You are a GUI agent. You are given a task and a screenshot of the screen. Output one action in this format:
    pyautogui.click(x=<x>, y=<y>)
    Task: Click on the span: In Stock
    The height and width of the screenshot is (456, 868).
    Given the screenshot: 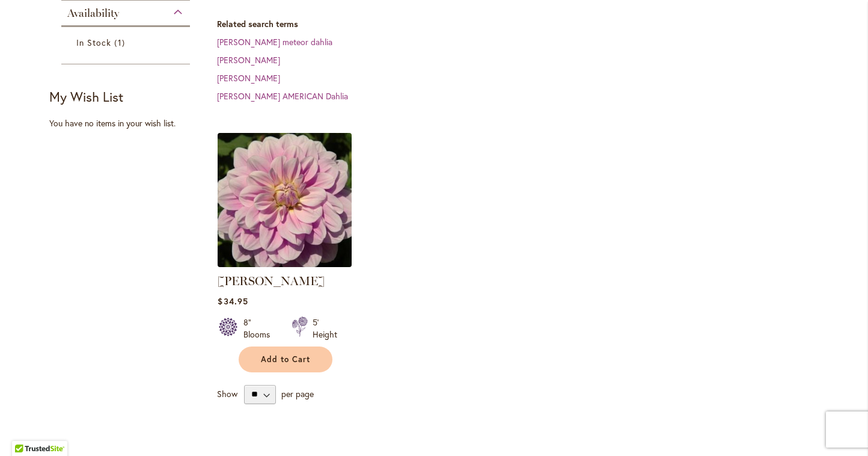 What is the action you would take?
    pyautogui.click(x=94, y=42)
    